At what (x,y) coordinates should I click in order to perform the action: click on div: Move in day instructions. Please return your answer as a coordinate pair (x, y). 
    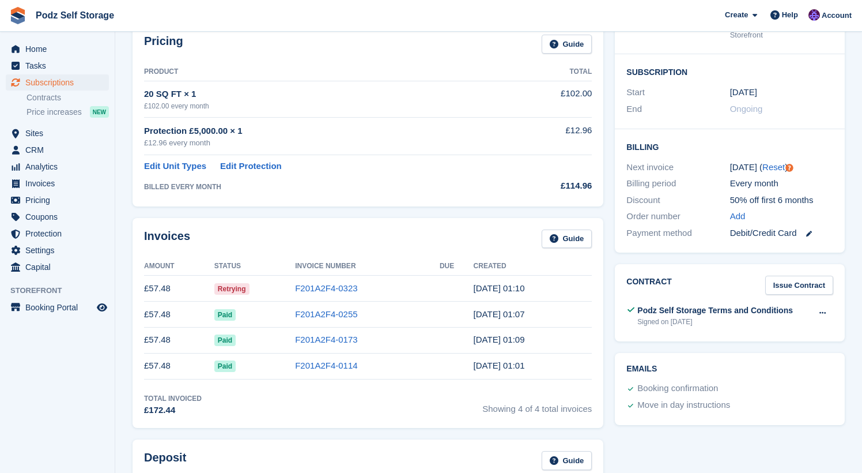
    Looking at the image, I should click on (684, 405).